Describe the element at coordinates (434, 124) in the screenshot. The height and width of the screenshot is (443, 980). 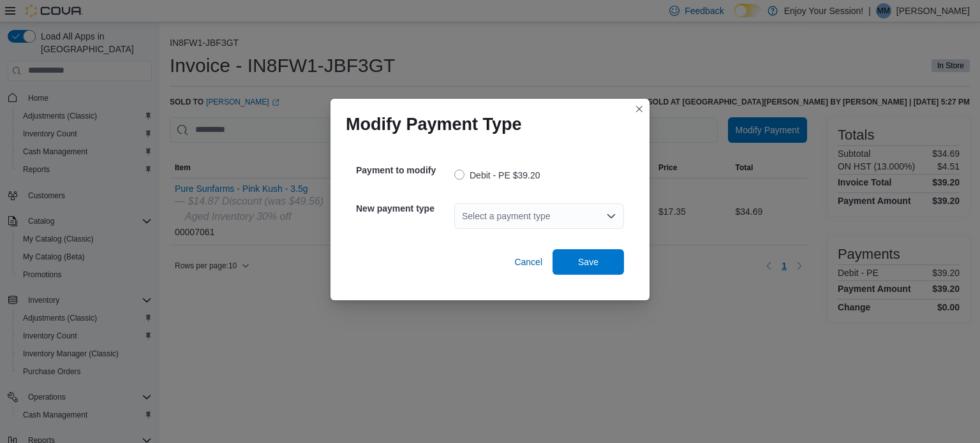
I see `h1: Modify Payment Type` at that location.